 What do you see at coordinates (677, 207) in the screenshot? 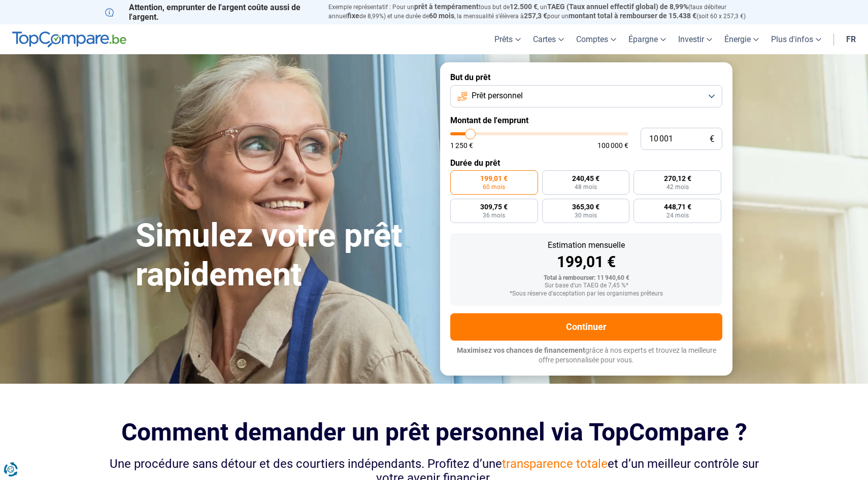
I see `span: 448,71 €` at bounding box center [677, 207].